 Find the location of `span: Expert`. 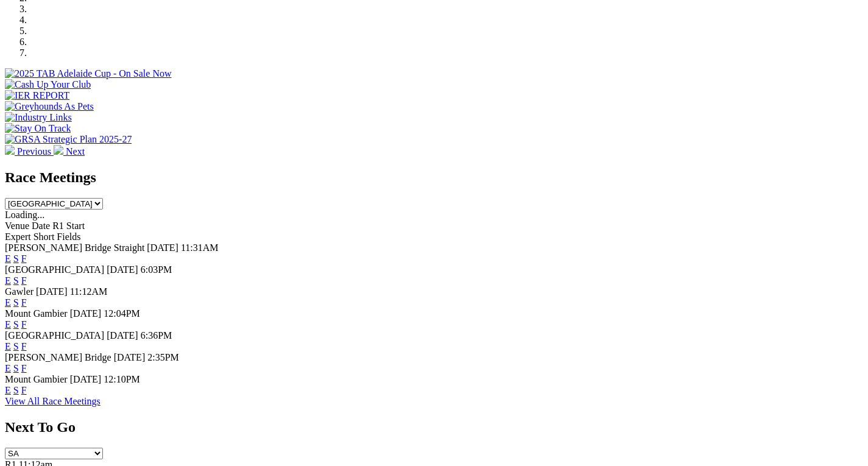

span: Expert is located at coordinates (17, 236).